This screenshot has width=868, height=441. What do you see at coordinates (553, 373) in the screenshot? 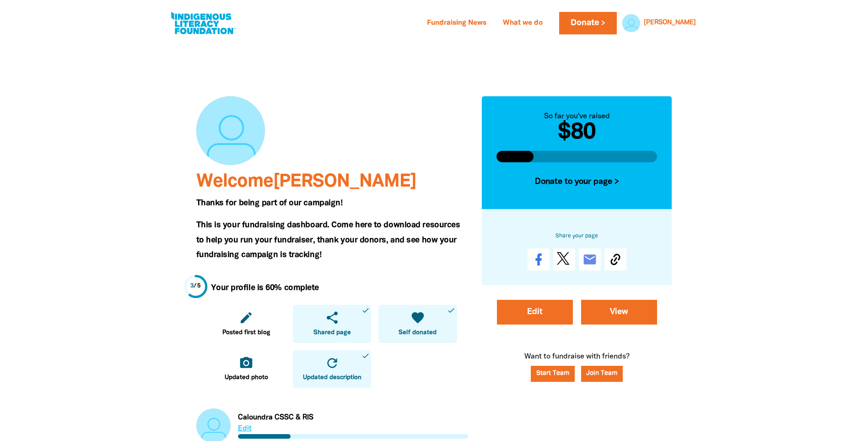
I see `a: Start Team` at bounding box center [553, 373].